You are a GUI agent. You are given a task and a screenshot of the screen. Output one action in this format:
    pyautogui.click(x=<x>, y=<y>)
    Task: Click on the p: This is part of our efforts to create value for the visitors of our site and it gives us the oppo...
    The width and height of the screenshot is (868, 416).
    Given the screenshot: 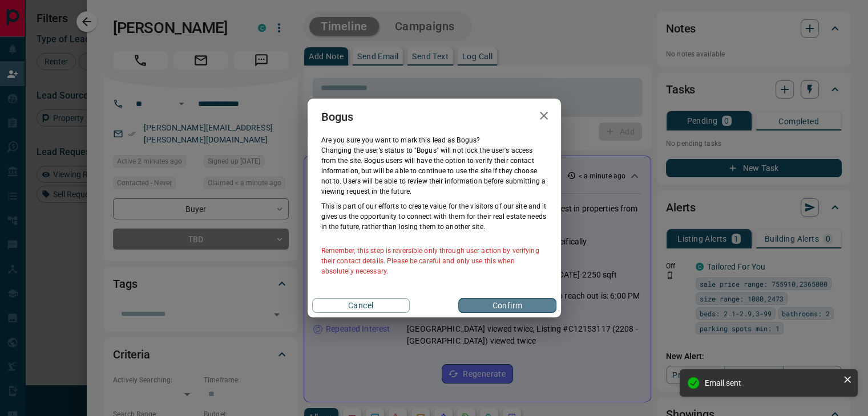 What is the action you would take?
    pyautogui.click(x=434, y=216)
    